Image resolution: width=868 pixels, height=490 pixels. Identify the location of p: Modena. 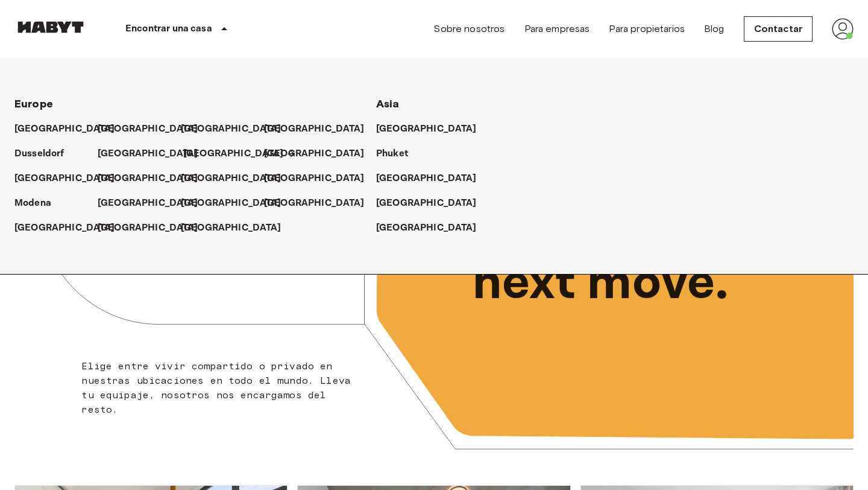
(33, 204).